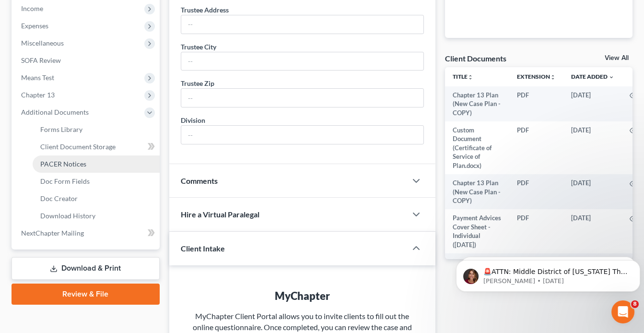  What do you see at coordinates (34, 26) in the screenshot?
I see `span: Expenses` at bounding box center [34, 26].